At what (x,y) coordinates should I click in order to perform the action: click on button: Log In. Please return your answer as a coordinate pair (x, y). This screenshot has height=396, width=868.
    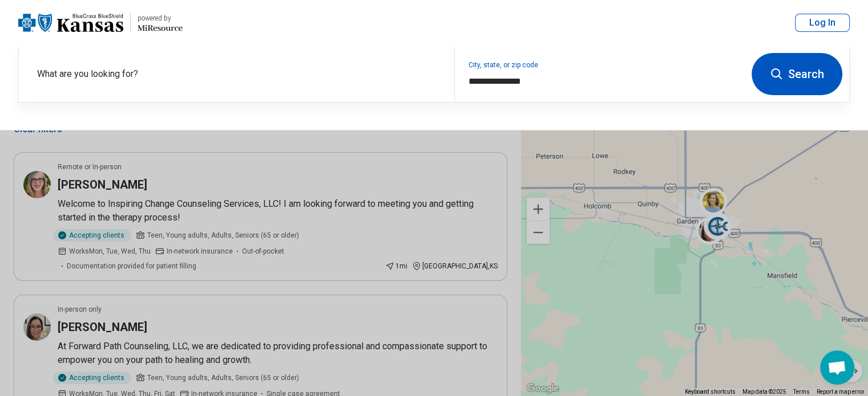
    Looking at the image, I should click on (823, 23).